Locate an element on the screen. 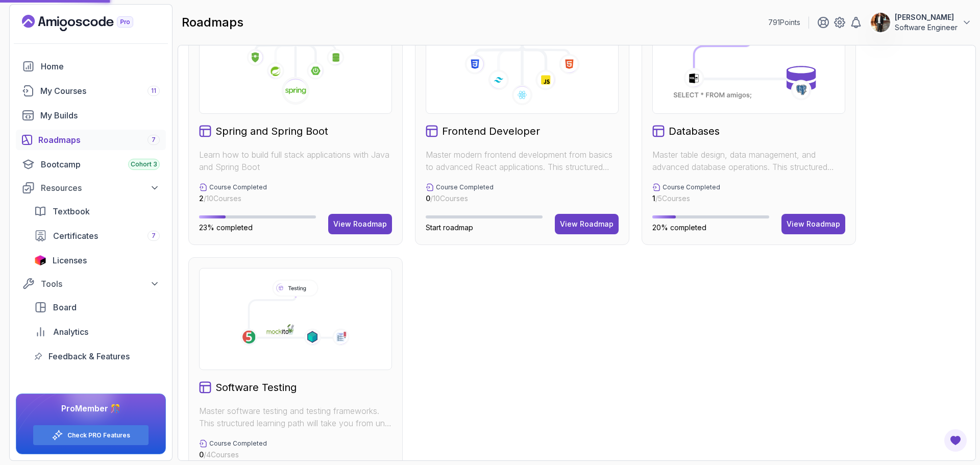 The height and width of the screenshot is (465, 980). span: Licenses is located at coordinates (69, 260).